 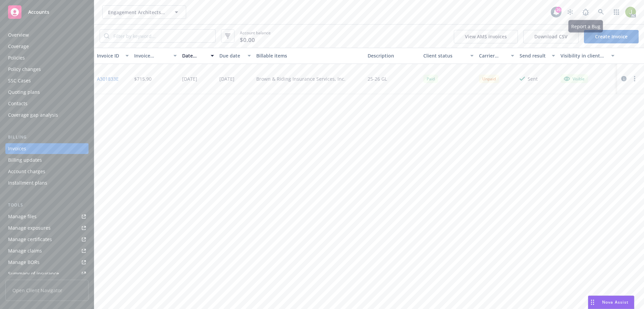 What do you see at coordinates (144, 12) in the screenshot?
I see `button: Engagement Architects Inc.` at bounding box center [144, 12].